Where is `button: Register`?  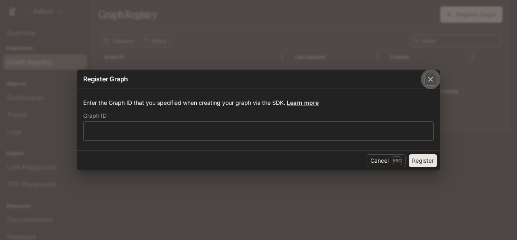
button: Register is located at coordinates (423, 160).